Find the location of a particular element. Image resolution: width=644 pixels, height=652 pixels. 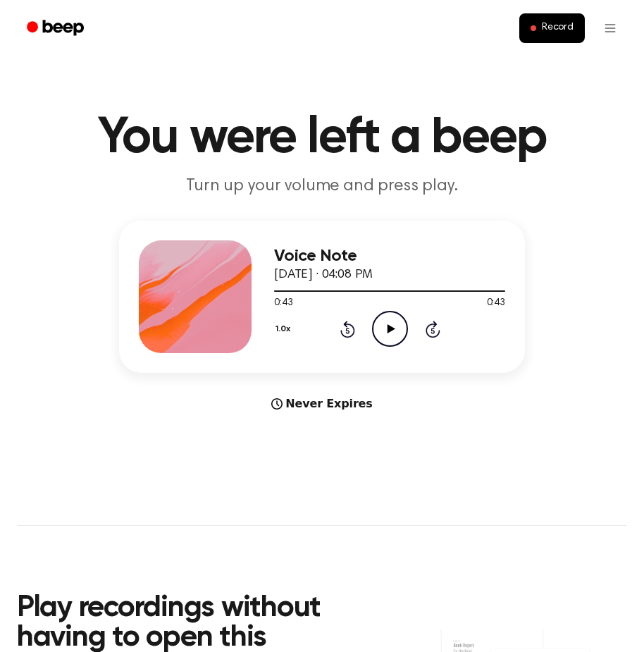

button: Record is located at coordinates (551, 28).